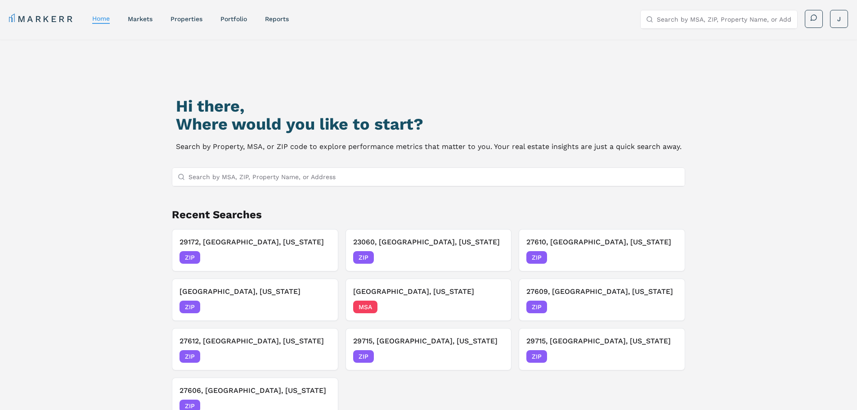  I want to click on a: properties, so click(186, 19).